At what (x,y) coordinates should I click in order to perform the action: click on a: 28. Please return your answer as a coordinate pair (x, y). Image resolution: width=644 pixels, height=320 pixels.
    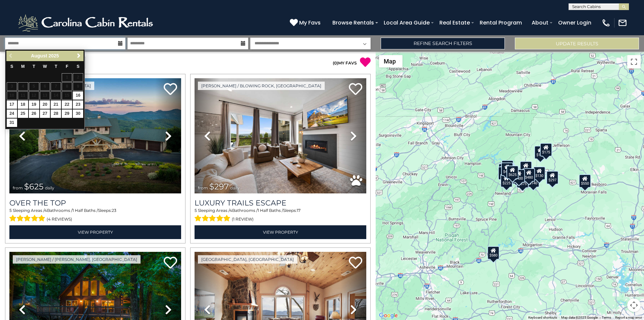
    Looking at the image, I should click on (56, 113).